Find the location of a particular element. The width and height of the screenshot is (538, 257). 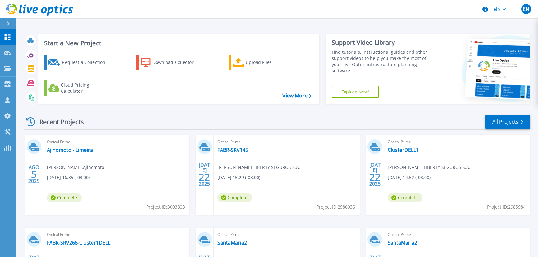

span: 5 is located at coordinates (34, 174).